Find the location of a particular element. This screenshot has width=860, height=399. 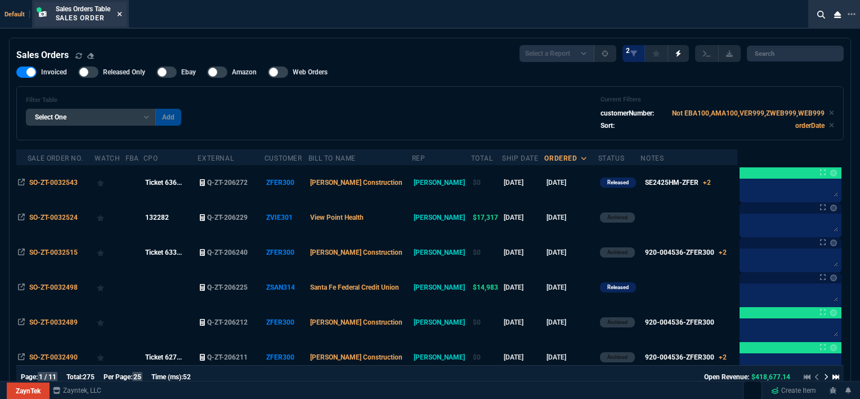

span: 2 is located at coordinates (628, 51).